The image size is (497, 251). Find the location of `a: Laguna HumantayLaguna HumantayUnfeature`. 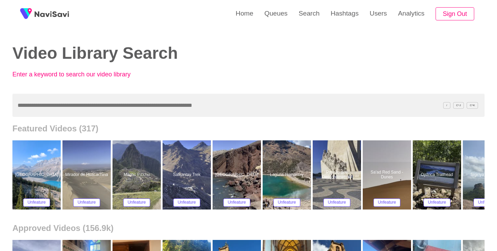

a: Laguna HumantayLaguna HumantayUnfeature is located at coordinates (288, 175).